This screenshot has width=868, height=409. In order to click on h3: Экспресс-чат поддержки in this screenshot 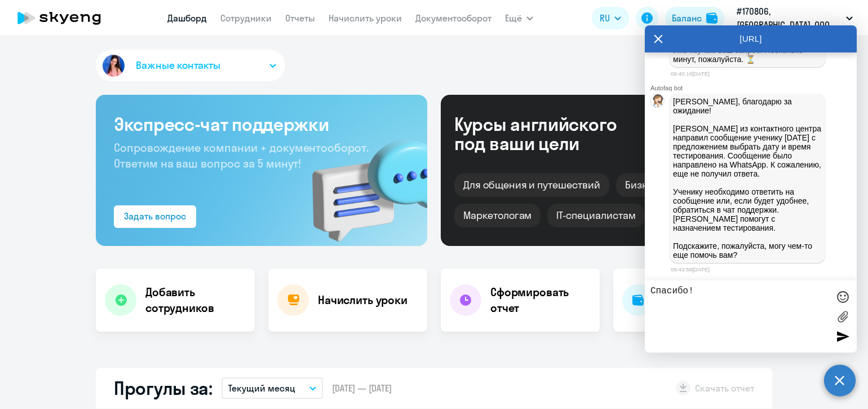, I will do `click(262, 124)`.